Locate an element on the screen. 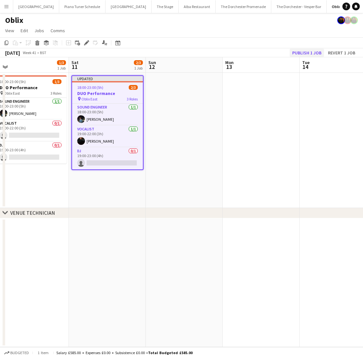 The width and height of the screenshot is (363, 358). button: Revert 1 job is located at coordinates (342, 53).